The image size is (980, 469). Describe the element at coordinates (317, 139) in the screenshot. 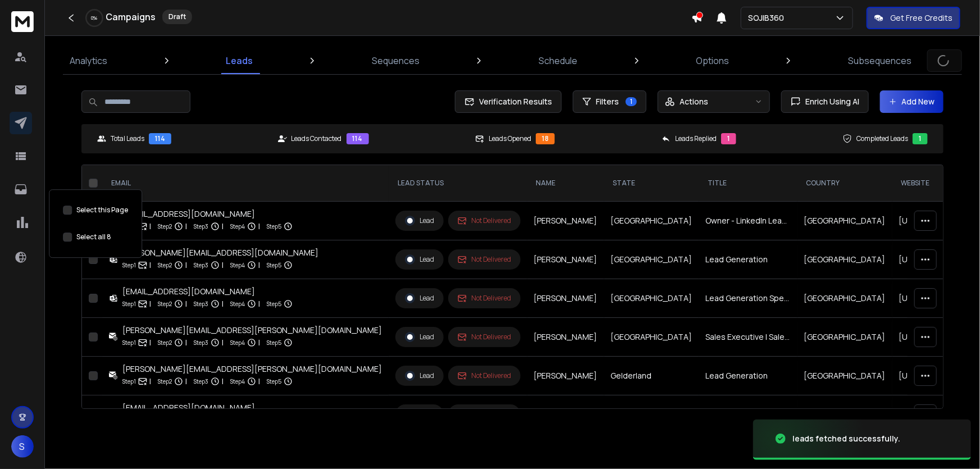

I see `p: Leads Contacted` at that location.